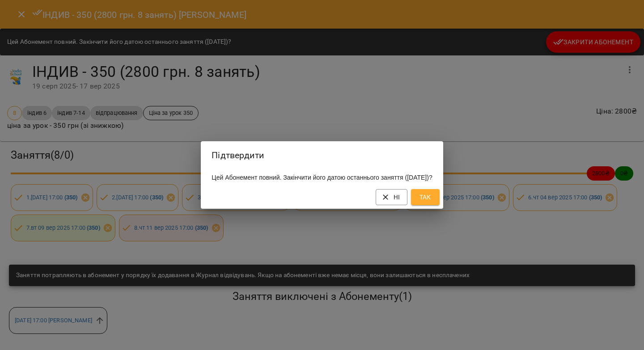 This screenshot has width=644, height=350. I want to click on span: Ні, so click(391, 197).